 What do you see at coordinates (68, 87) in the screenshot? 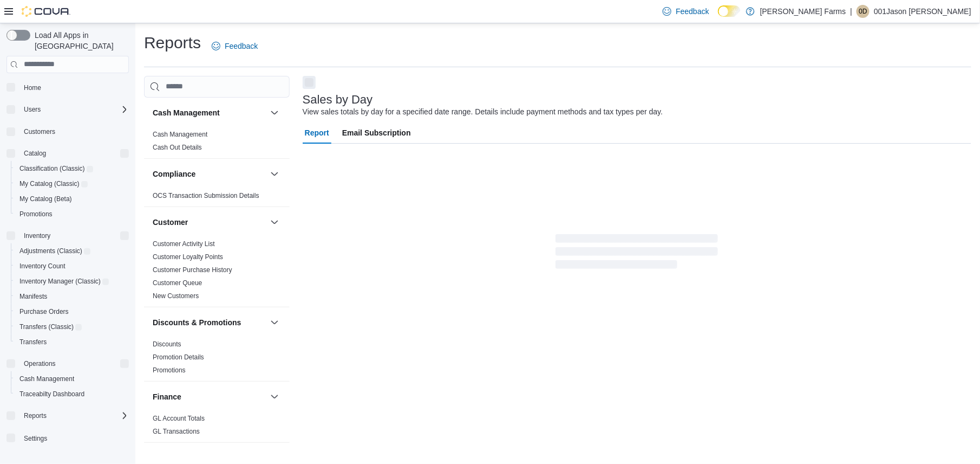
I see `button: Home` at bounding box center [68, 87].